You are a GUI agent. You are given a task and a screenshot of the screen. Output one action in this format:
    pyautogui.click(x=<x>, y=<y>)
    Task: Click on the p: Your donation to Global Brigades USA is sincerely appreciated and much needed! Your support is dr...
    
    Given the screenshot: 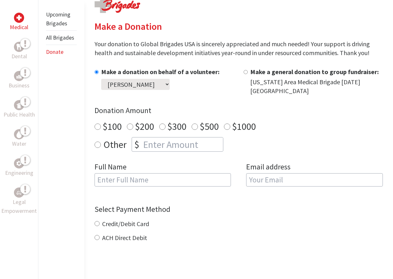 What is the action you would take?
    pyautogui.click(x=238, y=49)
    